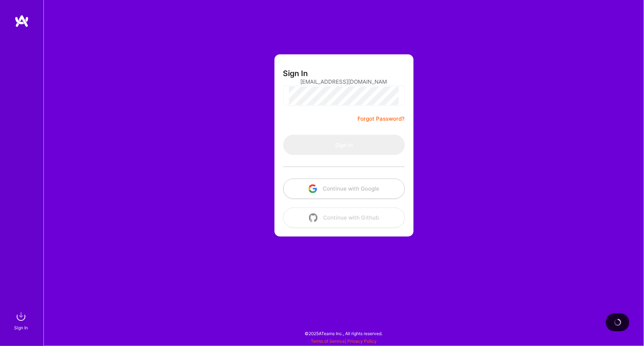 This screenshot has height=346, width=644. Describe the element at coordinates (618, 322) in the screenshot. I see `img: loading` at that location.